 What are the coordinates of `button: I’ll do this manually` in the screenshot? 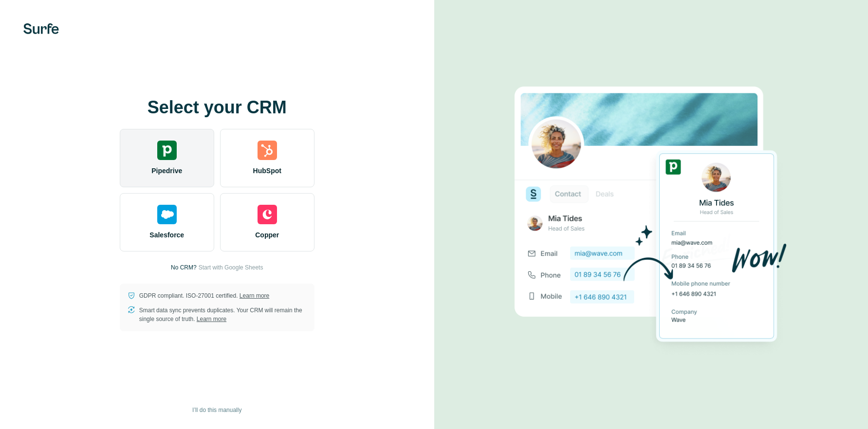 It's located at (217, 410).